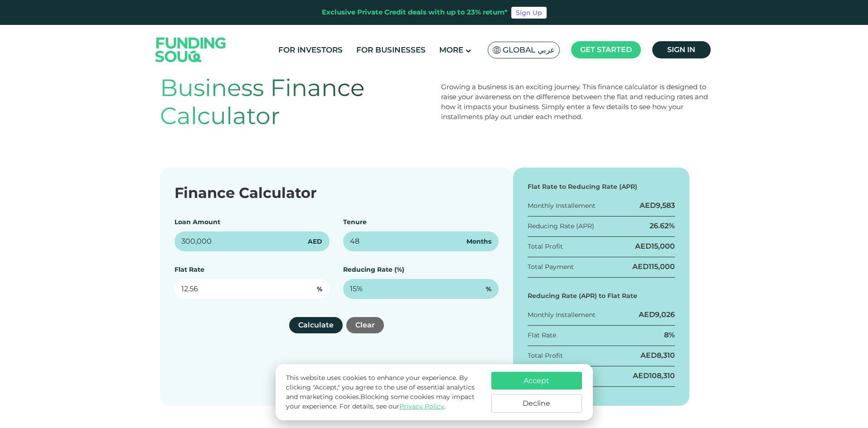 The width and height of the screenshot is (868, 428). What do you see at coordinates (191, 49) in the screenshot?
I see `img: Logo` at bounding box center [191, 49].